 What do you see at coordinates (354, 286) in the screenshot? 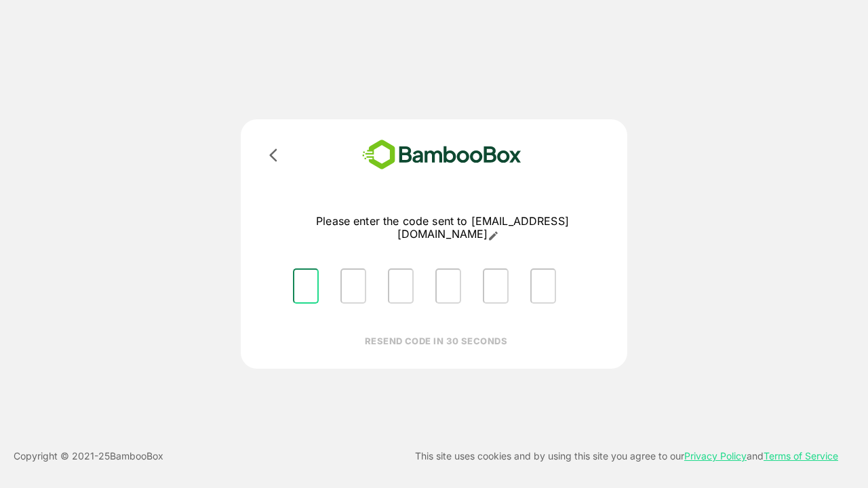
I see `input: Please enter OTP character 2` at bounding box center [354, 286].